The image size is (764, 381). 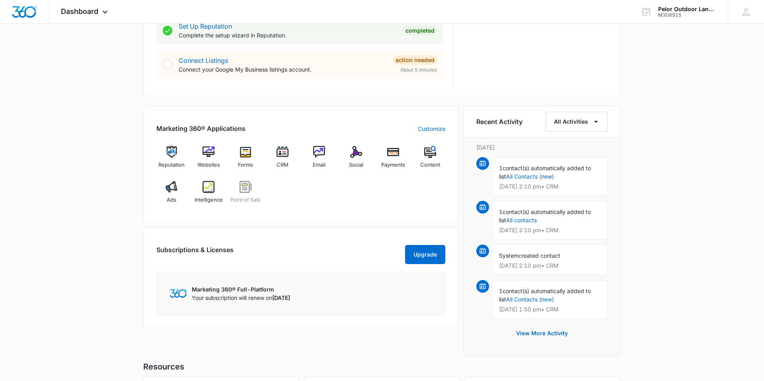 What do you see at coordinates (430, 160) in the screenshot?
I see `a: Content` at bounding box center [430, 160].